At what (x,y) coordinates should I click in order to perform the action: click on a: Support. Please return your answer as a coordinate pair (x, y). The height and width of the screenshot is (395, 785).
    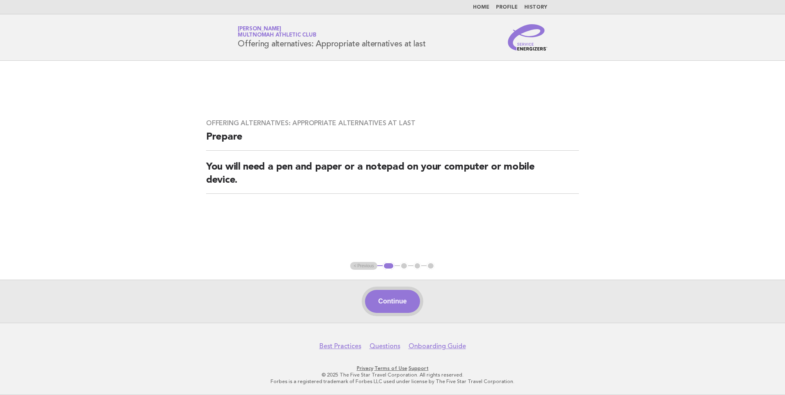
    Looking at the image, I should click on (418, 368).